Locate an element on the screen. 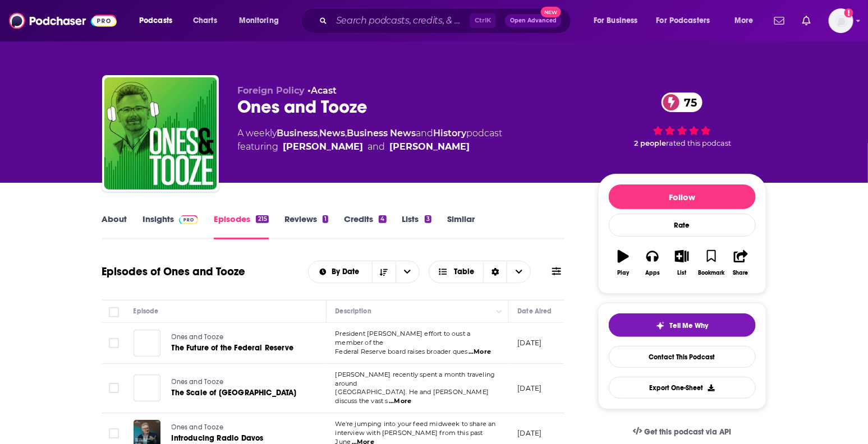 The image size is (868, 444). a: InsightsPodchaser Pro is located at coordinates (171, 226).